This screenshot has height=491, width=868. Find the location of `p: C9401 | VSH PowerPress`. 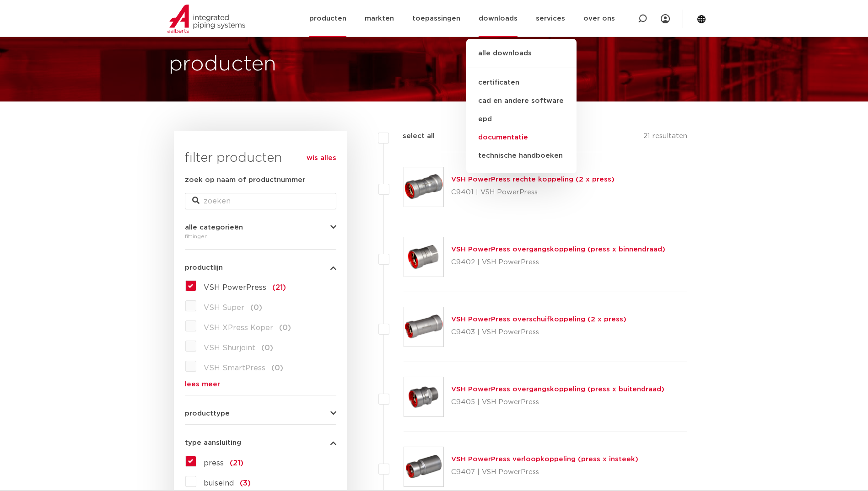

p: C9401 | VSH PowerPress is located at coordinates (532, 192).